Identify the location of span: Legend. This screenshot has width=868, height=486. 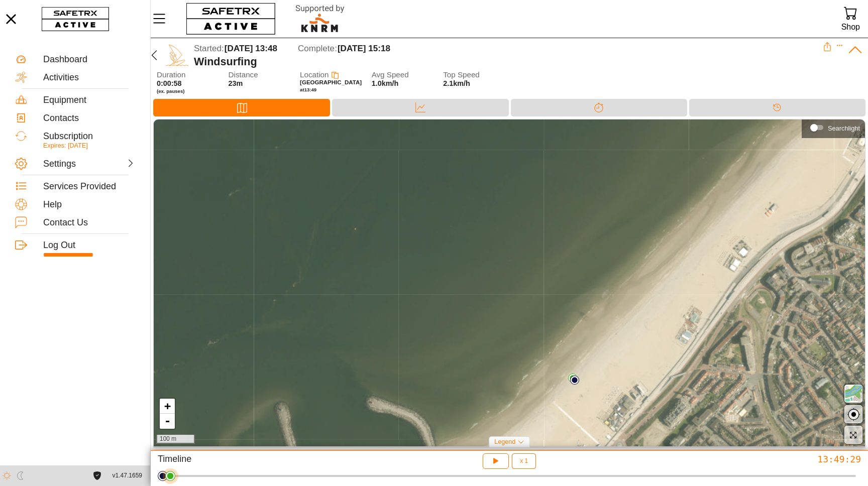
(505, 442).